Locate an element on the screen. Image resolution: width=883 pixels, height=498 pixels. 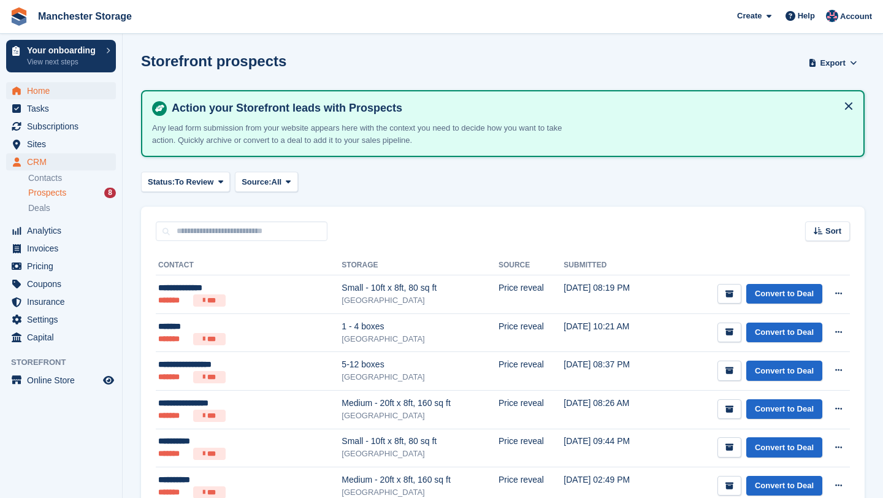
span: Coupons is located at coordinates (64, 284).